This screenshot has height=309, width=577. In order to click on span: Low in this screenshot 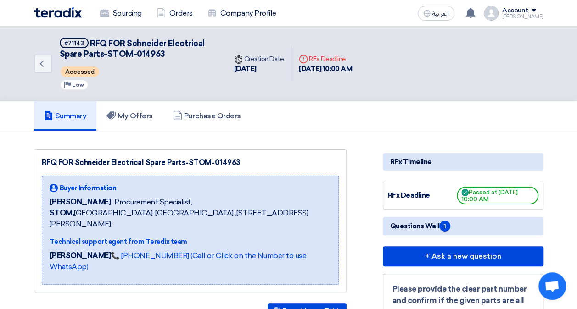, I will do `click(78, 85)`.